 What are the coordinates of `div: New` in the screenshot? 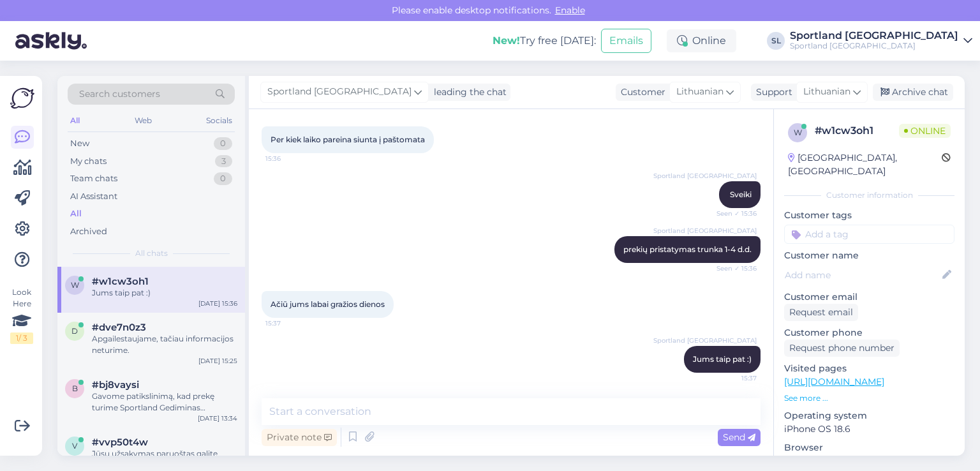 It's located at (80, 144).